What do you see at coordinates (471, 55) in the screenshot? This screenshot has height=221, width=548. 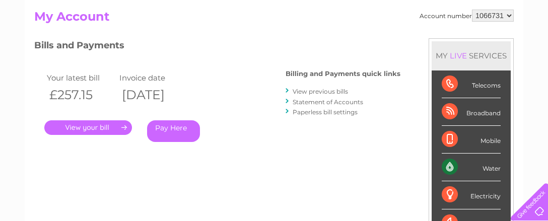 I see `div: MY SERVICES` at bounding box center [471, 55].